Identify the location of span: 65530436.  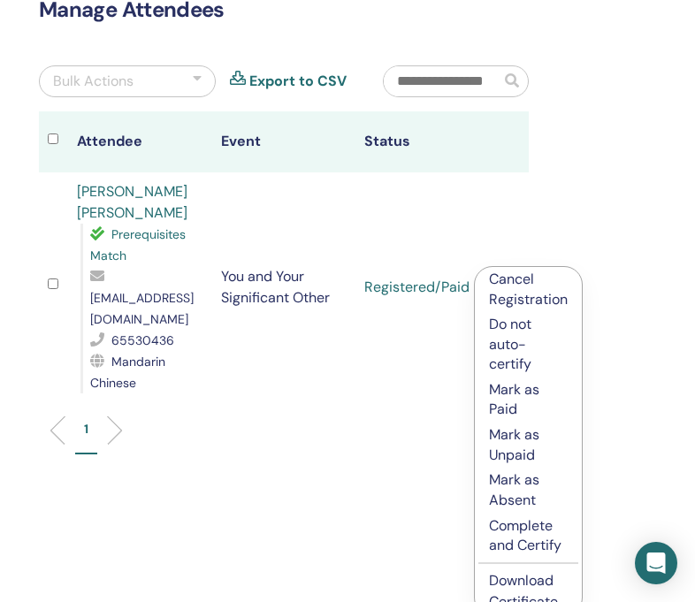
(142, 340).